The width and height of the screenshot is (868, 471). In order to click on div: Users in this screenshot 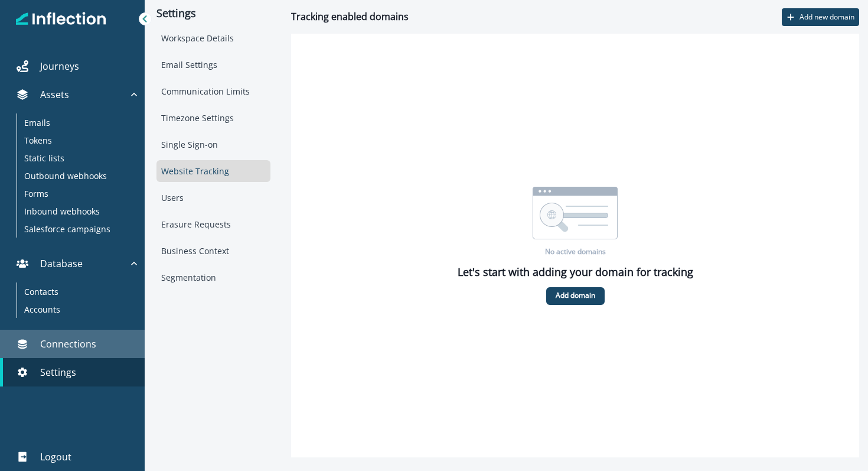, I will do `click(213, 197)`.